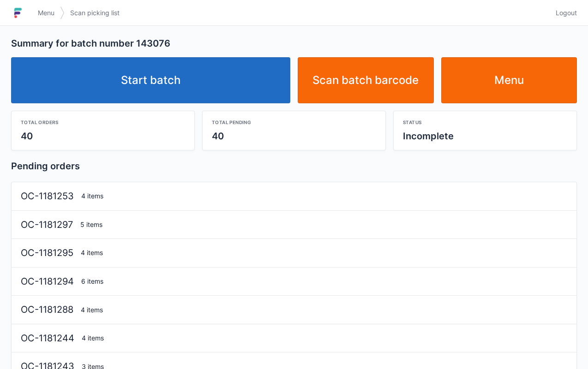 Image resolution: width=588 pixels, height=369 pixels. I want to click on div: Total orders, so click(103, 122).